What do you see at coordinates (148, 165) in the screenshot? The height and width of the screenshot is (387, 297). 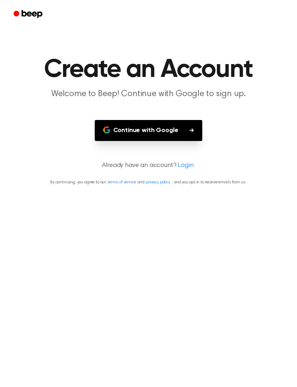 I see `p: Already have an account?` at bounding box center [148, 165].